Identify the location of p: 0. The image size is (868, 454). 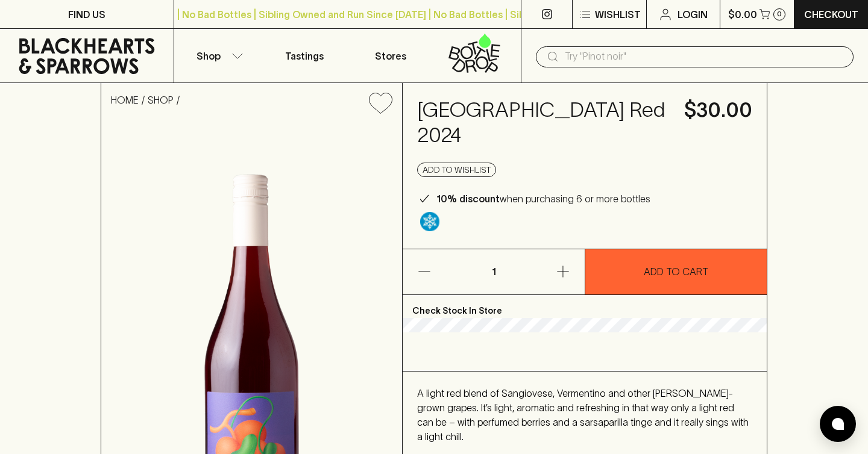
(779, 14).